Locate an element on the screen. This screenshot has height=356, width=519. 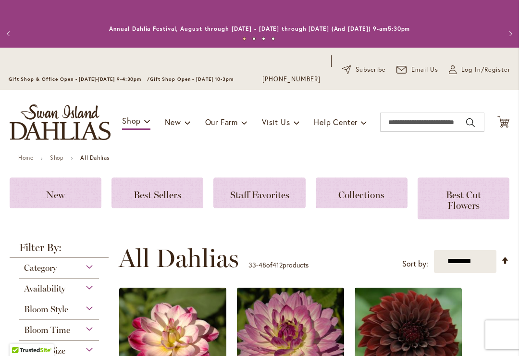
span: Best Cut Flowers is located at coordinates (463, 200).